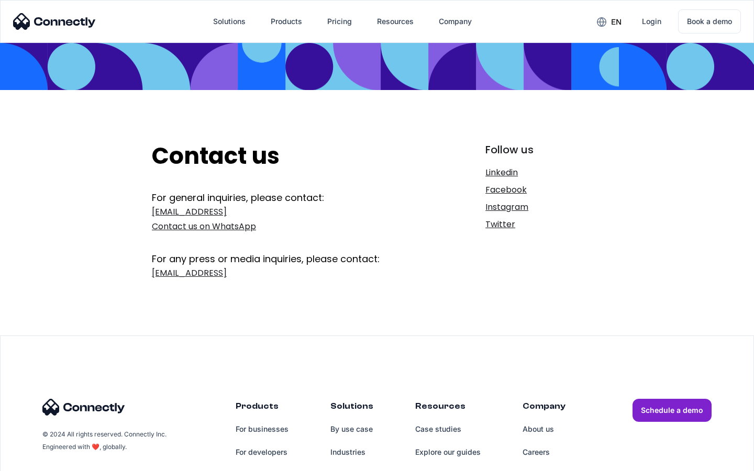  I want to click on a: Facebook, so click(544, 190).